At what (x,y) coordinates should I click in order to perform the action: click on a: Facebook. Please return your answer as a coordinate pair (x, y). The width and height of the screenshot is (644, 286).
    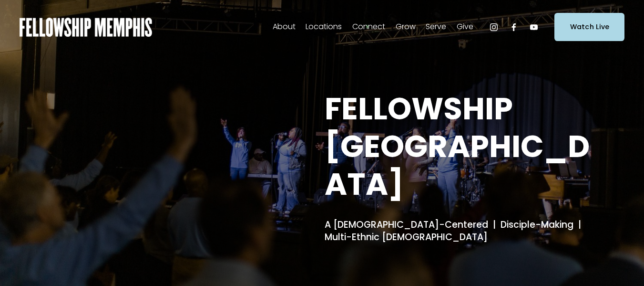
    Looking at the image, I should click on (514, 27).